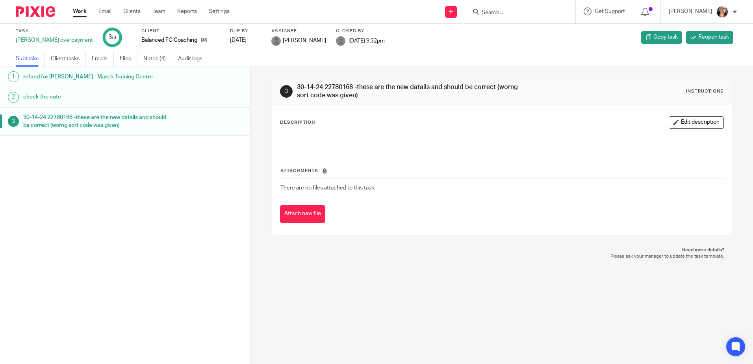  What do you see at coordinates (13, 77) in the screenshot?
I see `div: 1` at bounding box center [13, 77].